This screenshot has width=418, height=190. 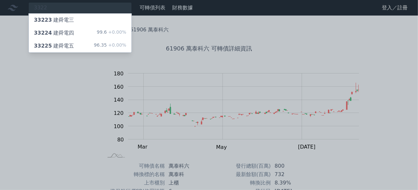 What do you see at coordinates (80, 33) in the screenshot?
I see `a: 33224建舜電四 99.6+0.00%` at bounding box center [80, 33].